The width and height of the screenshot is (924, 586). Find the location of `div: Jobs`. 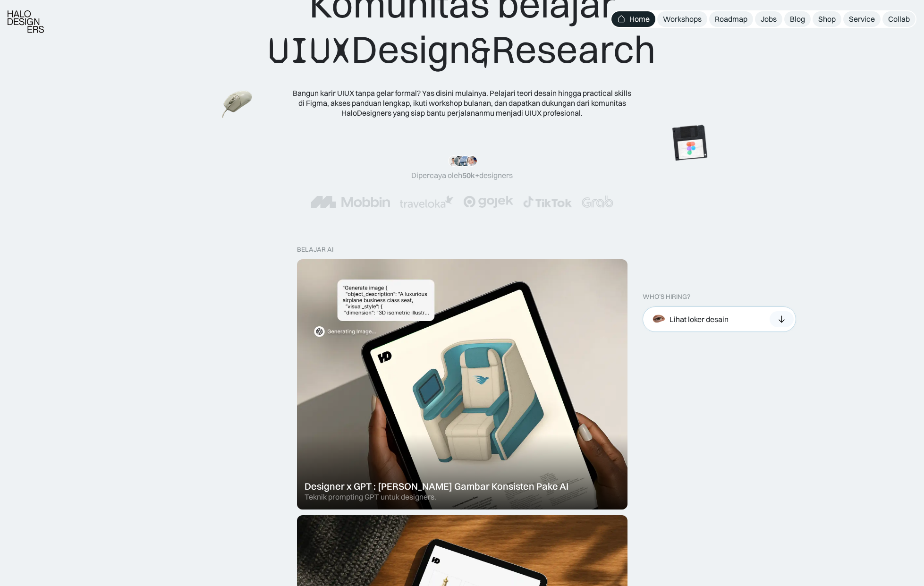

div: Jobs is located at coordinates (769, 19).